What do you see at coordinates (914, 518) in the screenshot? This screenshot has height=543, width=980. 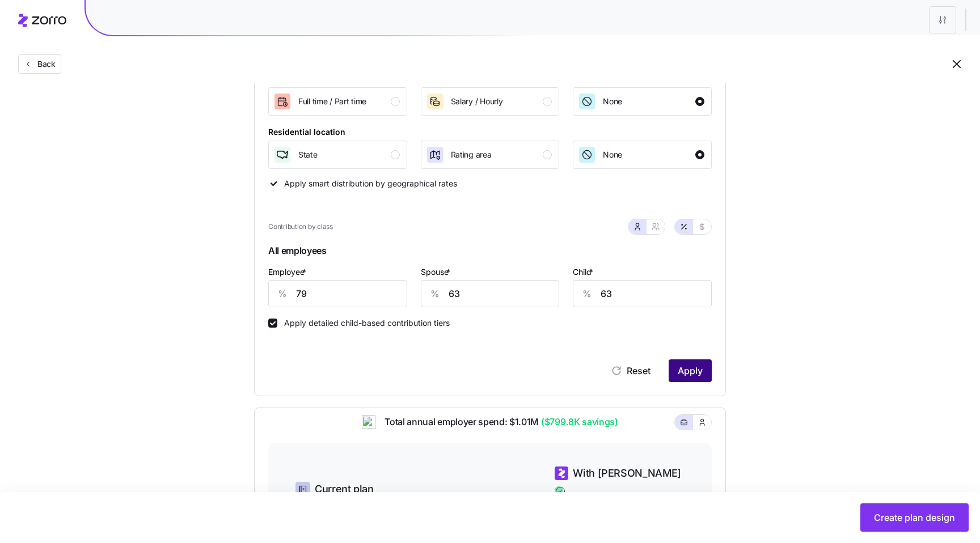 I see `button: Create plan design` at bounding box center [914, 518].